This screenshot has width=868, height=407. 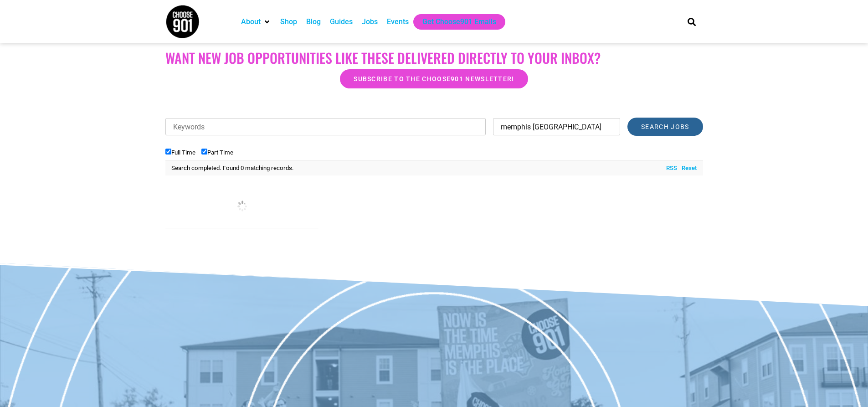 I want to click on a: Get Choose901 Emails, so click(x=459, y=22).